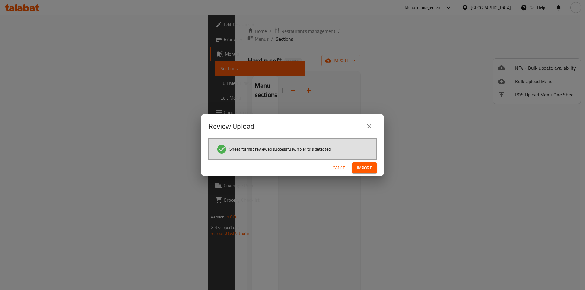  Describe the element at coordinates (231, 126) in the screenshot. I see `h2: Review Upload` at that location.